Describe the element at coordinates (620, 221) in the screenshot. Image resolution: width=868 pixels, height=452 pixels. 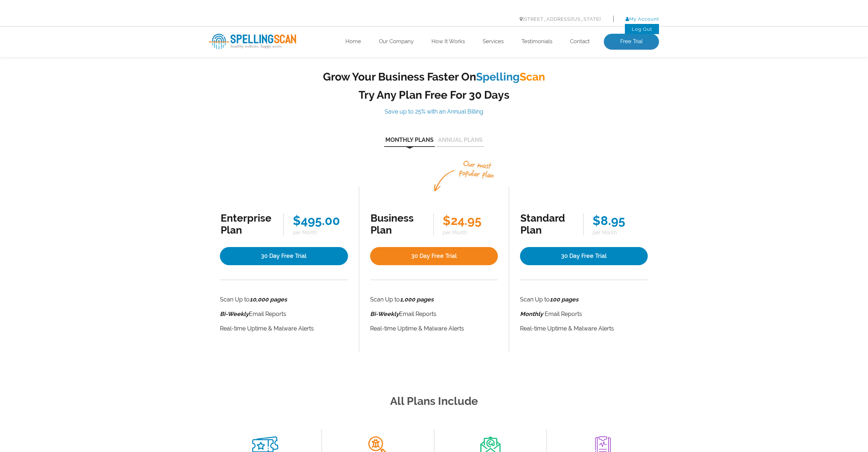
I see `div: $8.95` at that location.